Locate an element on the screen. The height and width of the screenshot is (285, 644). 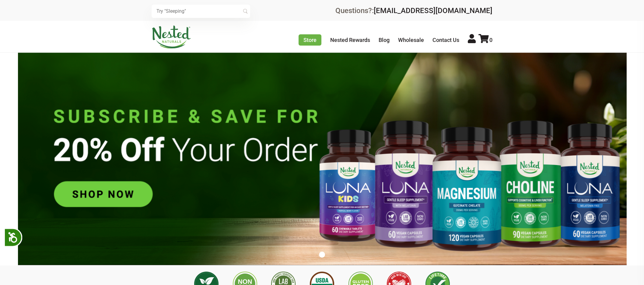
a: Store is located at coordinates (310, 40).